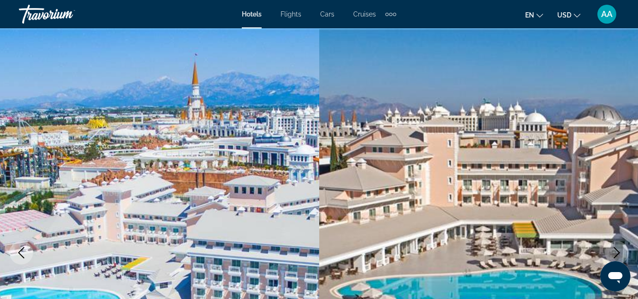  I want to click on a: Travorium, so click(66, 14).